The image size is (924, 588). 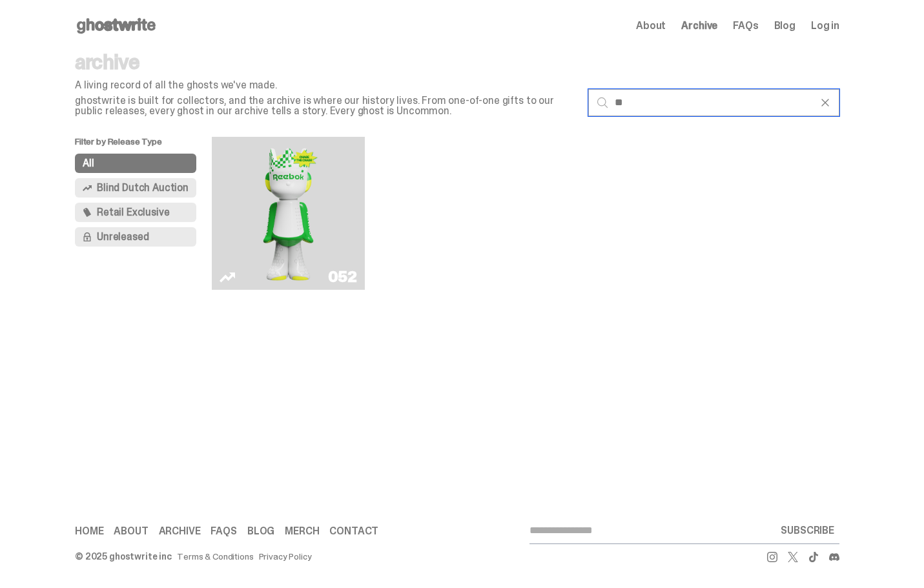 What do you see at coordinates (700, 26) in the screenshot?
I see `span: Archive` at bounding box center [700, 26].